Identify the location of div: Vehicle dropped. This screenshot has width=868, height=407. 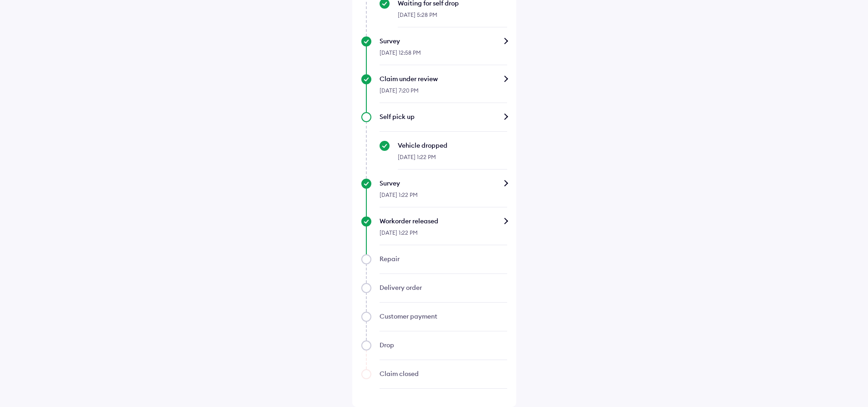
(453, 146).